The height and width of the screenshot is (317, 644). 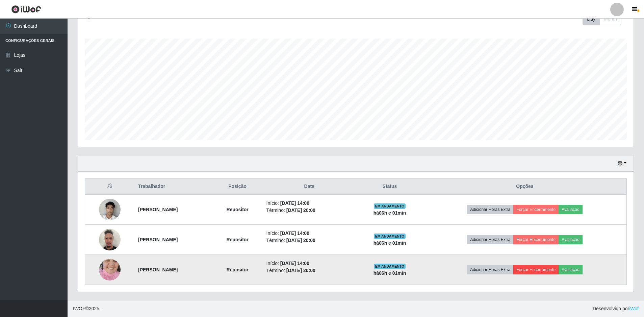 I want to click on div: Toolbar with button groups, so click(x=604, y=19).